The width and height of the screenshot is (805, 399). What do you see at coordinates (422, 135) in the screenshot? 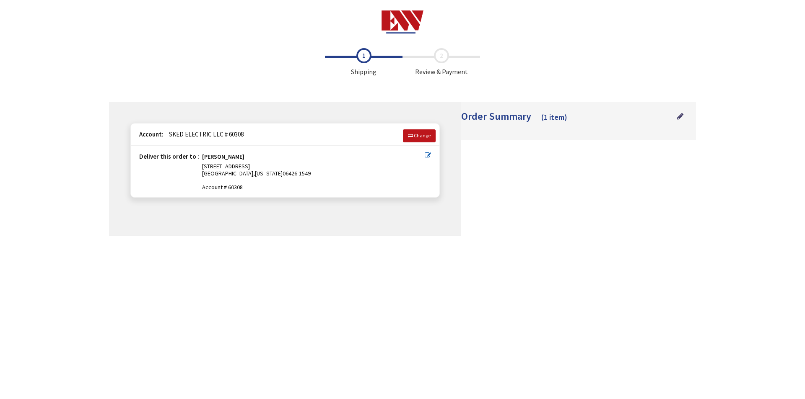
I see `span: Change` at bounding box center [422, 135].